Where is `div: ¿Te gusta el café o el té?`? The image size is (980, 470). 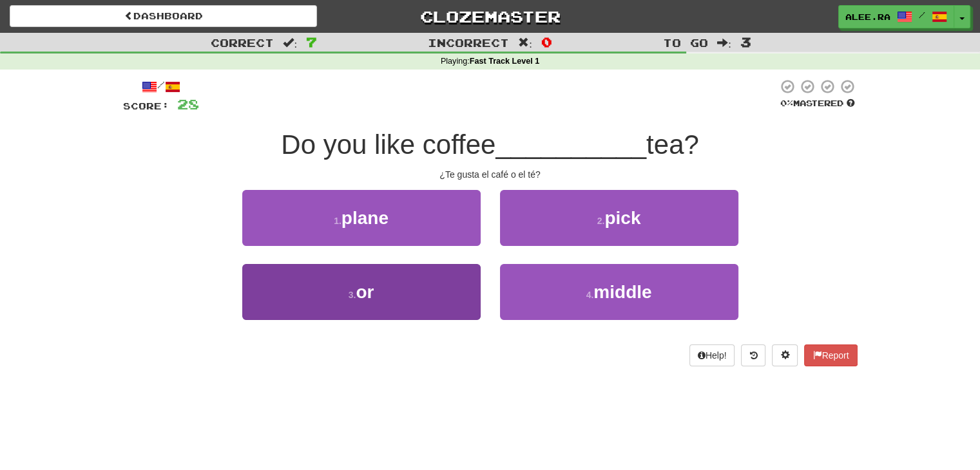
div: ¿Te gusta el café o el té? is located at coordinates (490, 175).